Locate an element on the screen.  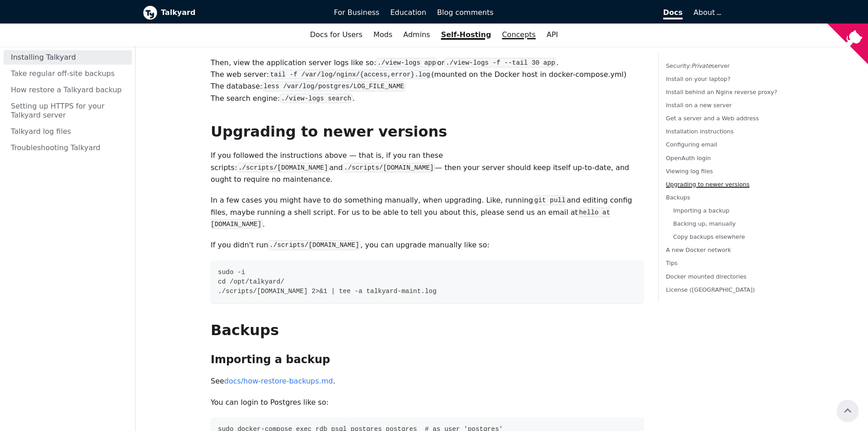
a: Blog comments is located at coordinates (465, 13).